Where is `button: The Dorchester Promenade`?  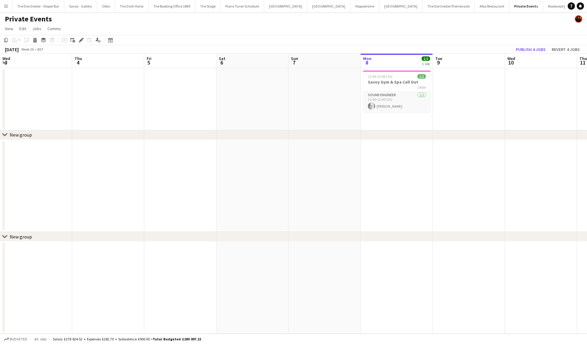
button: The Dorchester Promenade is located at coordinates (448, 6).